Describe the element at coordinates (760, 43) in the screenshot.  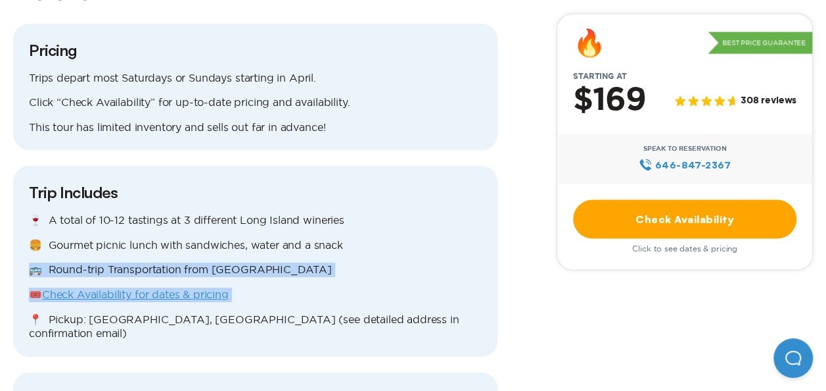
I see `p: Best Price Guarantee` at that location.